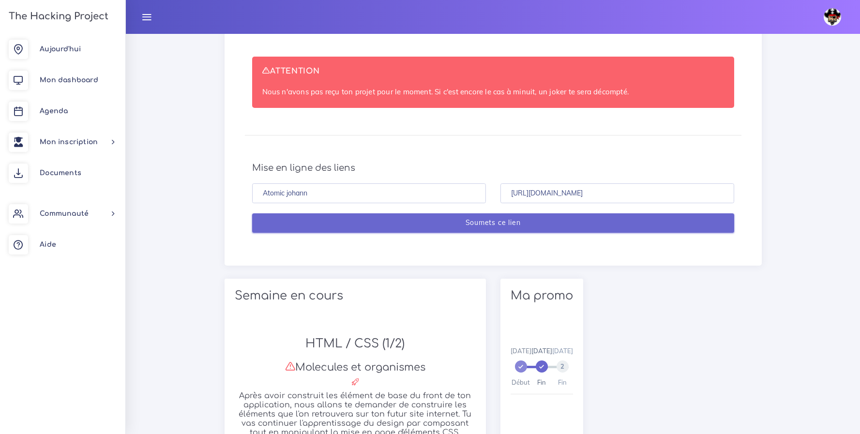 This screenshot has width=860, height=434. Describe the element at coordinates (541, 366) in the screenshot. I see `span: 1` at that location.